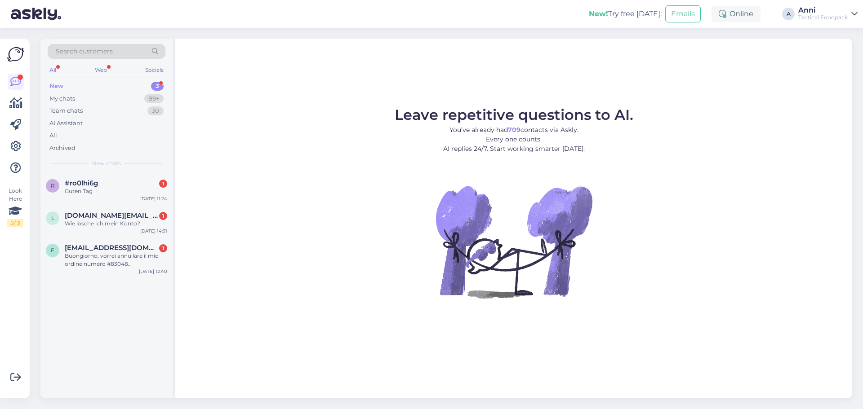 The width and height of the screenshot is (863, 409). What do you see at coordinates (598, 13) in the screenshot?
I see `b: New!` at bounding box center [598, 13].